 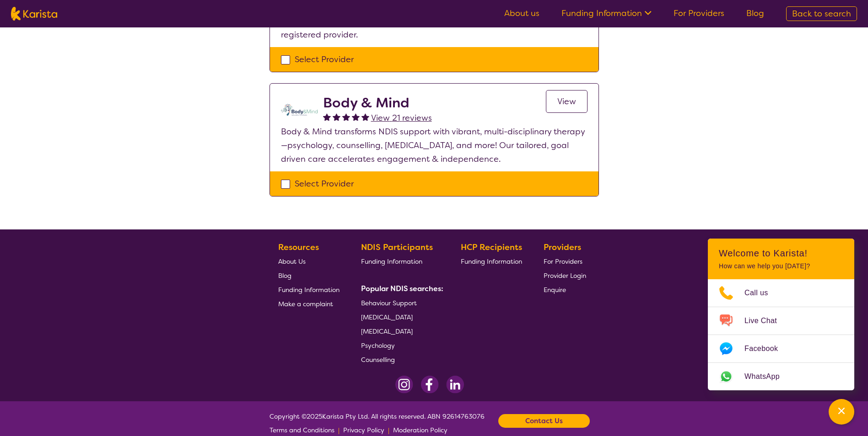 What do you see at coordinates (544, 421) in the screenshot?
I see `b: Contact Us` at bounding box center [544, 421].